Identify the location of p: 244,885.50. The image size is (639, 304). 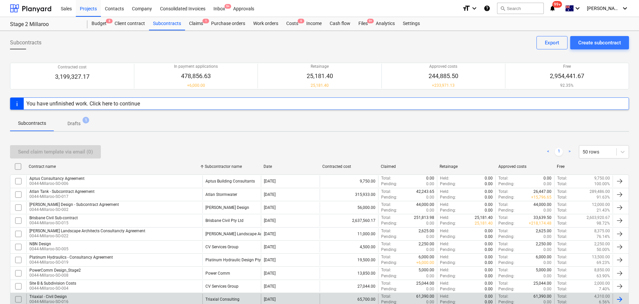
(443, 76).